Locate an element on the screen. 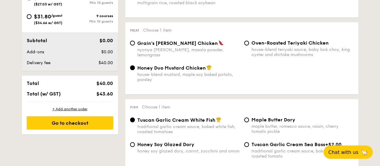 Image resolution: width=380 pixels, height=166 pixels. span: +$2.00 is located at coordinates (333, 144).